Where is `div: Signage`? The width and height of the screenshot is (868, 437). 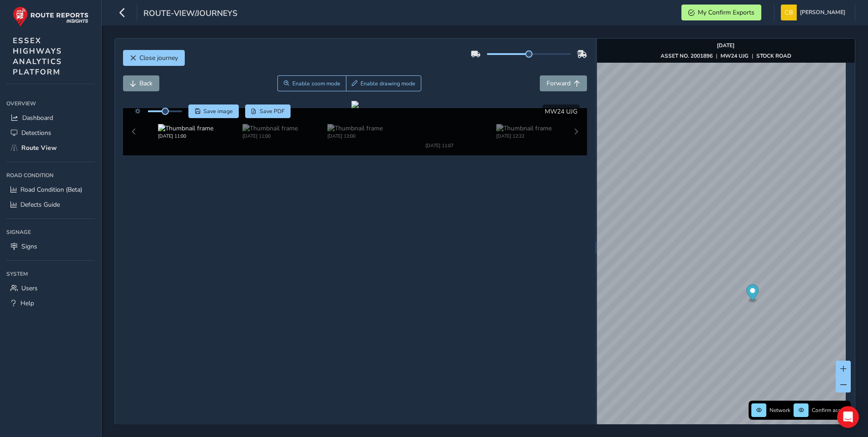 div: Signage is located at coordinates (51, 232).